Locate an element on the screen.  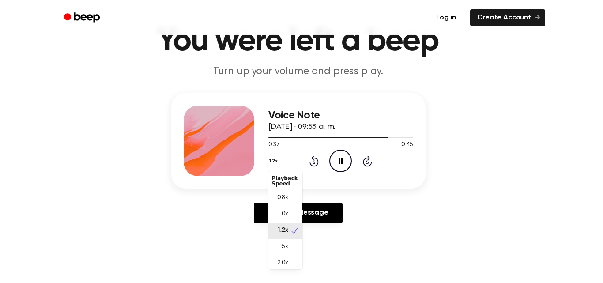
span: 0.8x is located at coordinates (282, 198).